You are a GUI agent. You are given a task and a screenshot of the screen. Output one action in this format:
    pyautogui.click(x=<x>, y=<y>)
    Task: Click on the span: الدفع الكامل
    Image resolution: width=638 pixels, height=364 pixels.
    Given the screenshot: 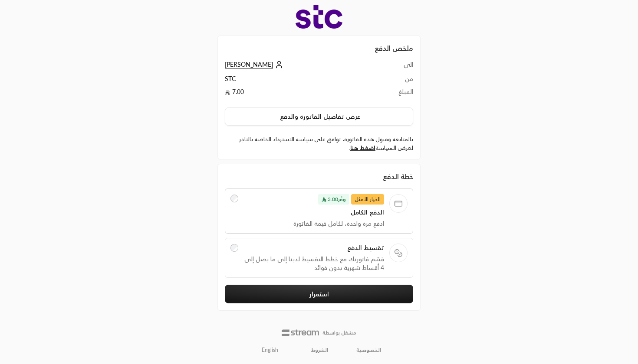 What is the action you would take?
    pyautogui.click(x=314, y=213)
    